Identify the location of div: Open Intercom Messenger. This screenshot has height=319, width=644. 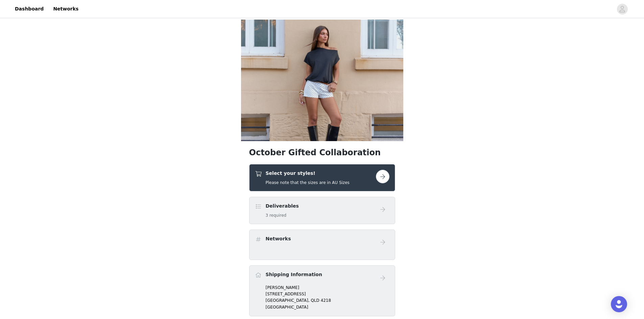
(619, 304).